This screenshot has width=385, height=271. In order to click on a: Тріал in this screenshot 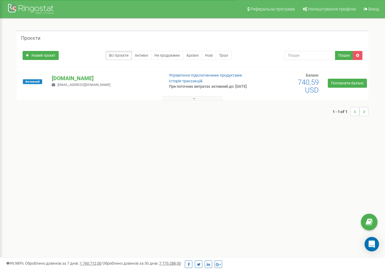, I will do `click(224, 55)`.